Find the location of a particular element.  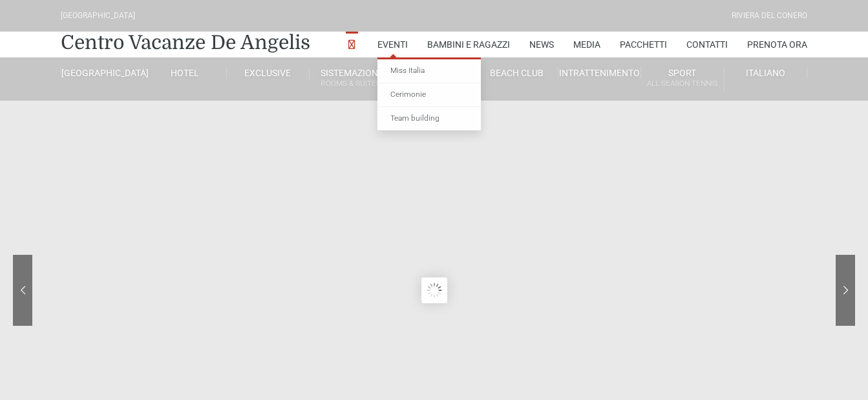

small: Rooms & Suites is located at coordinates (350, 84).